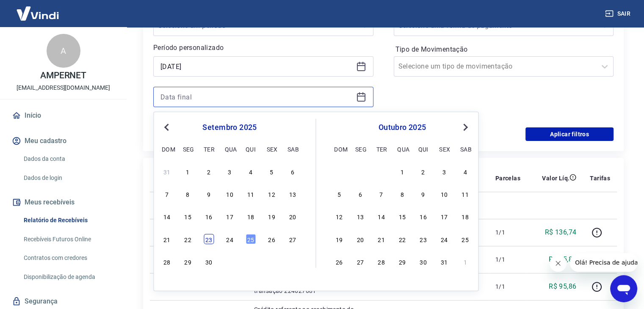 Image resolution: width=644 pixels, height=309 pixels. I want to click on div: Choose segunda-feira, 6 de outubro de 2025, so click(360, 194).